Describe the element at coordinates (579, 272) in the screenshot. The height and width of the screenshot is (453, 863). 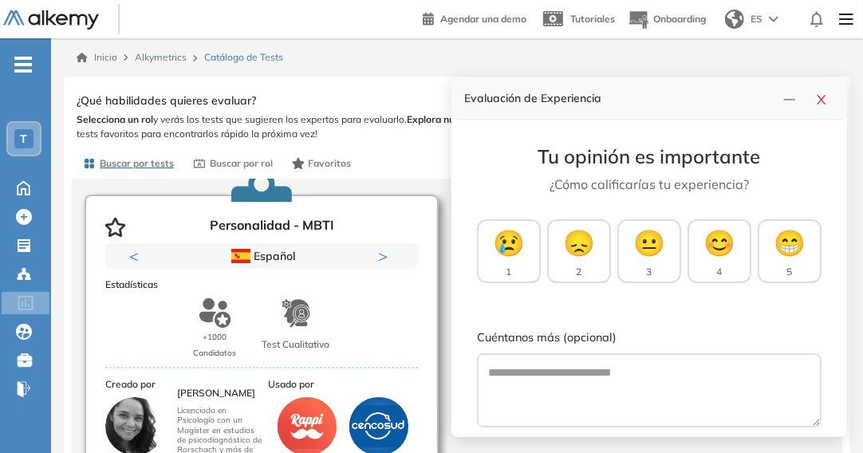
I see `span: 2` at that location.